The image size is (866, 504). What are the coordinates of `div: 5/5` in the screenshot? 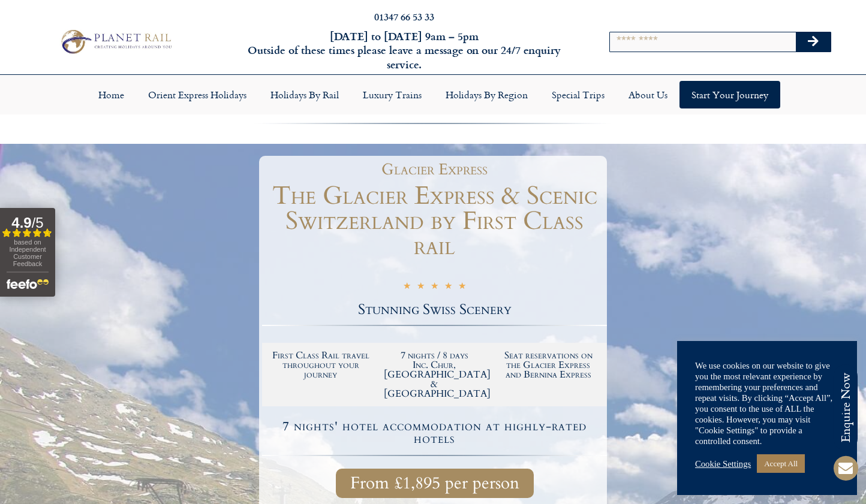 It's located at (434, 286).